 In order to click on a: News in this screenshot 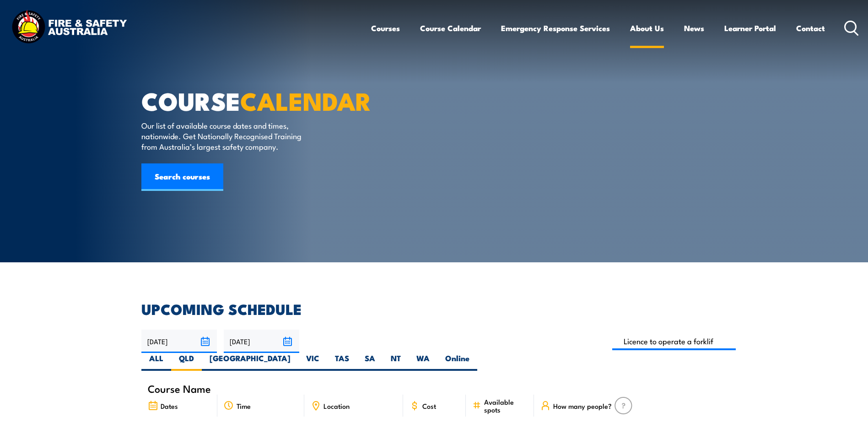, I will do `click(694, 28)`.